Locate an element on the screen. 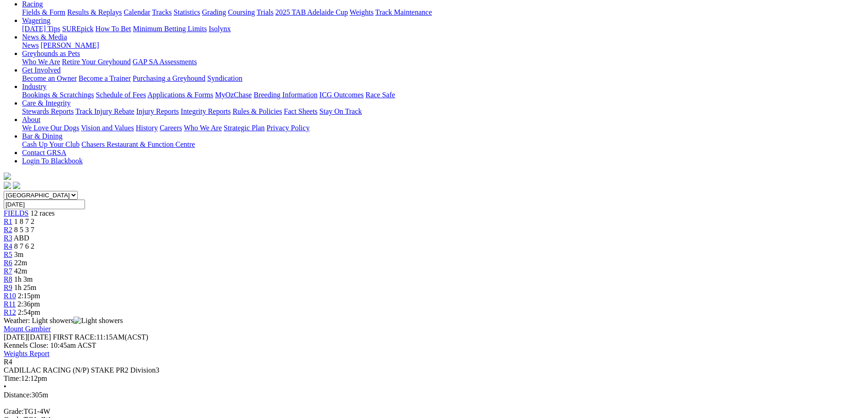 This screenshot has height=418, width=868. a: Race Safe is located at coordinates (380, 95).